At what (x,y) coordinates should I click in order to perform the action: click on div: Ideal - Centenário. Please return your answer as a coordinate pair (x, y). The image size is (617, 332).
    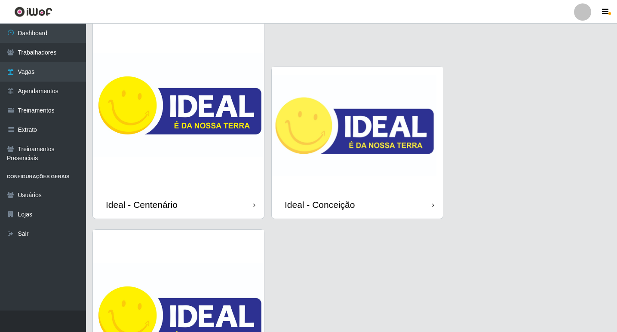
    Looking at the image, I should click on (141, 205).